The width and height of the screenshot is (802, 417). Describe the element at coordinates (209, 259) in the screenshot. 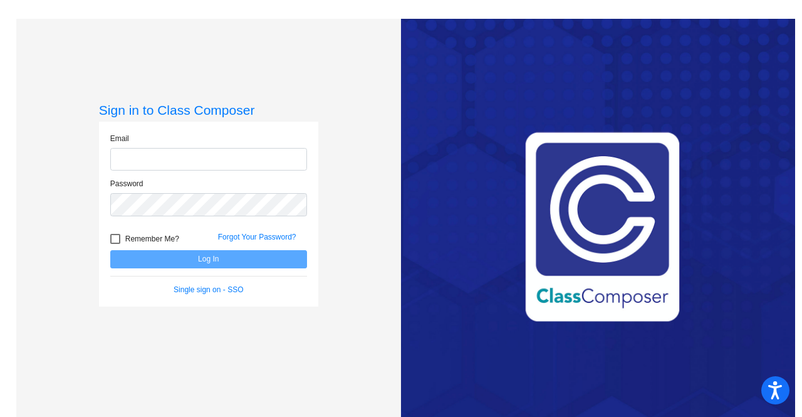

I see `button: Log In` at that location.